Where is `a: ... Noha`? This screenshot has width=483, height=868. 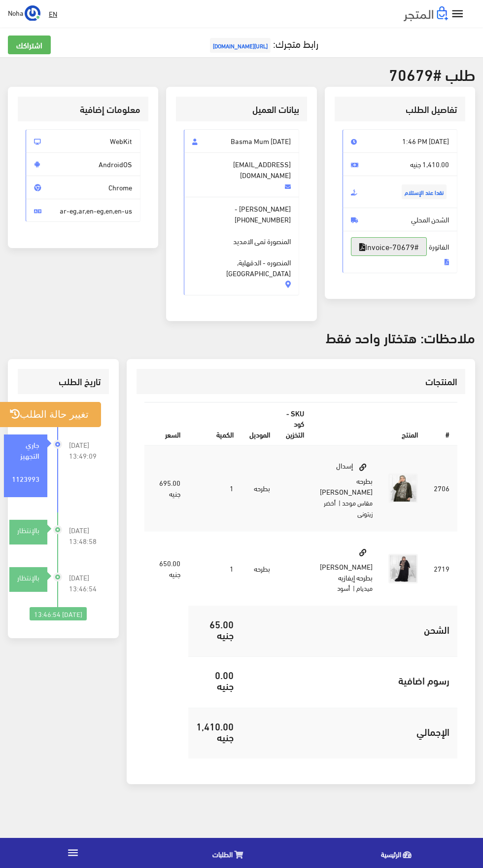 a: ... Noha is located at coordinates (24, 13).